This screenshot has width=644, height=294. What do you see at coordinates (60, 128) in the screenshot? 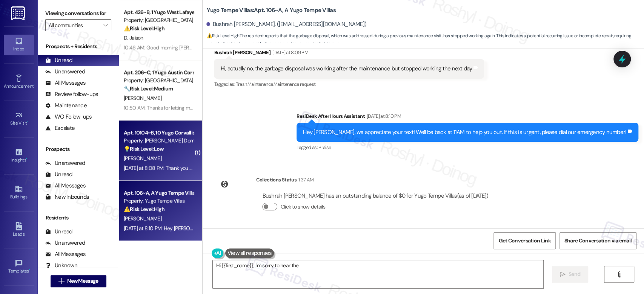
I see `div: Escalate` at bounding box center [60, 128].